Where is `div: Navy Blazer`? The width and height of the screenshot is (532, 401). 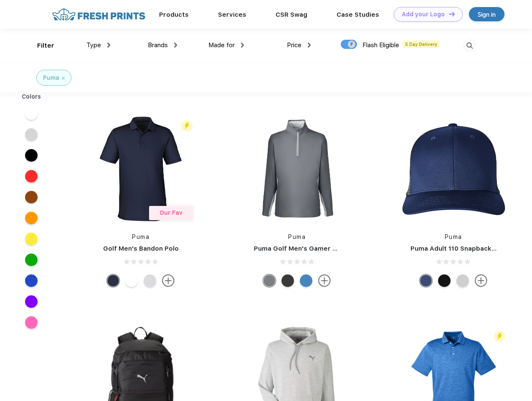 div: Navy Blazer is located at coordinates (113, 280).